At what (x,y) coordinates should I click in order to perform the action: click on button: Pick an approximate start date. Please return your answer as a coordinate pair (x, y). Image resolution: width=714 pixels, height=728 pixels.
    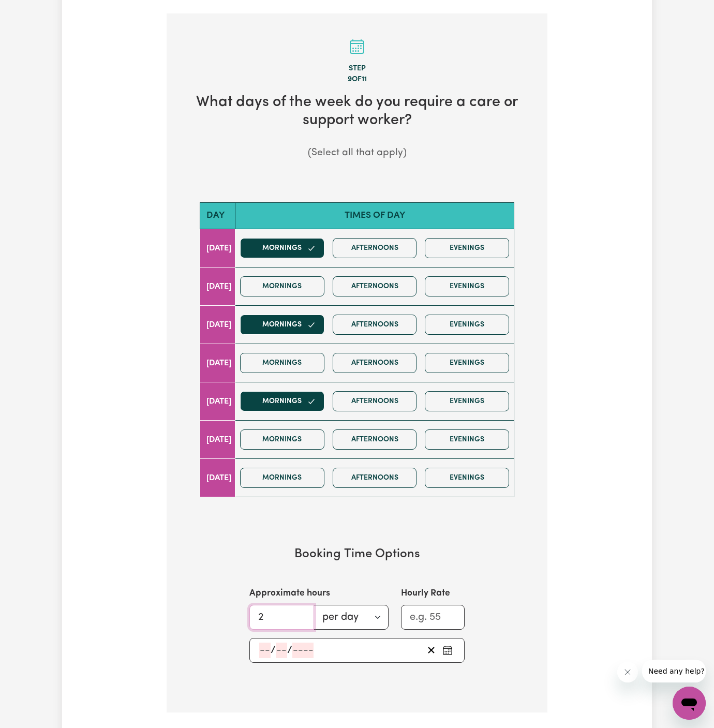
    Looking at the image, I should click on (447, 650).